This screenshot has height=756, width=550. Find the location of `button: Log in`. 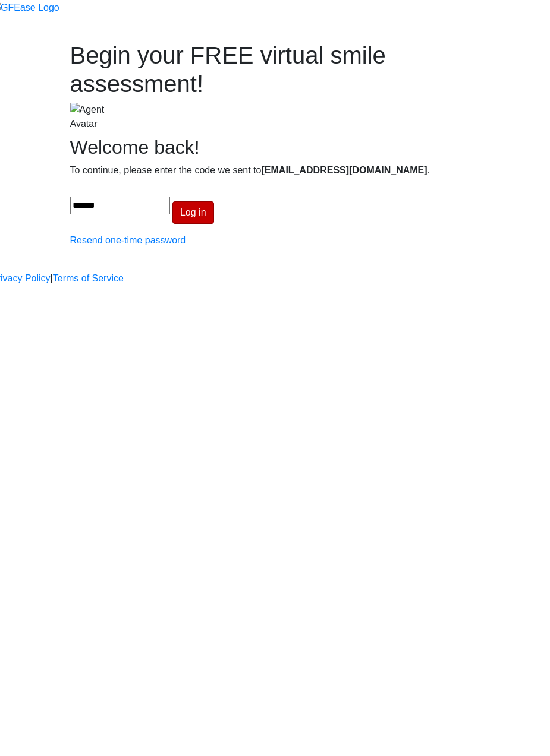

button: Log in is located at coordinates (193, 213).